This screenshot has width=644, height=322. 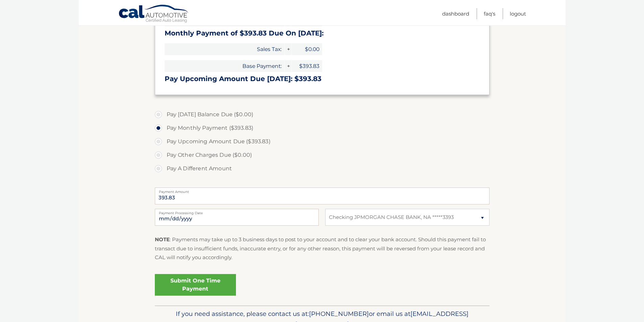 I want to click on label: Pay Other Charges Due ($0.00), so click(x=322, y=155).